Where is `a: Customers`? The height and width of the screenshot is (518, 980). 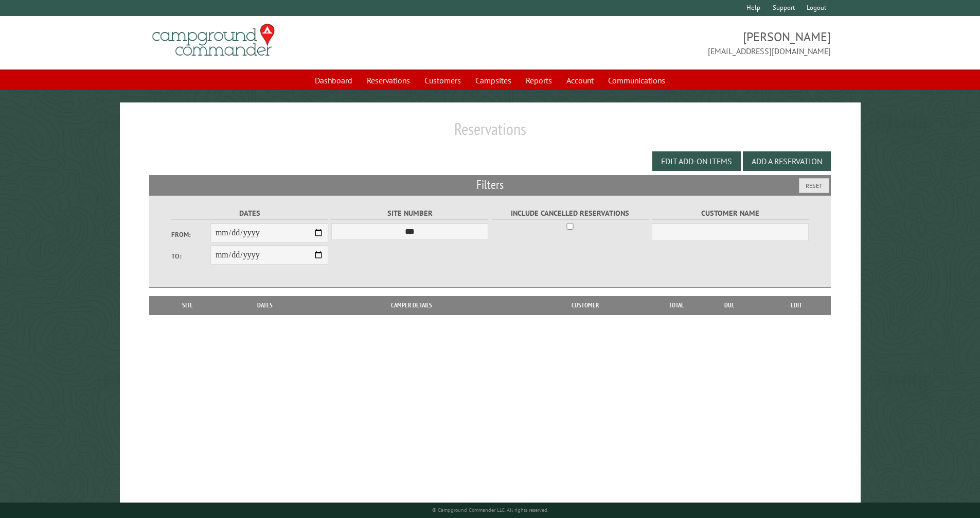 a: Customers is located at coordinates (442, 80).